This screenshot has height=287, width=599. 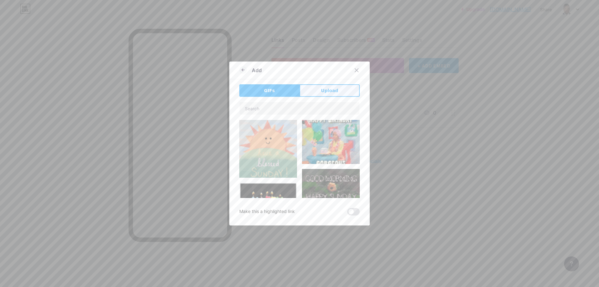 I want to click on button: GIFs, so click(x=269, y=90).